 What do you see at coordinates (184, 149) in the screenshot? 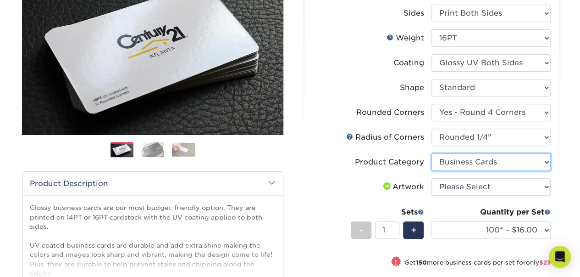
I see `img: Business Cards 03` at bounding box center [184, 149].